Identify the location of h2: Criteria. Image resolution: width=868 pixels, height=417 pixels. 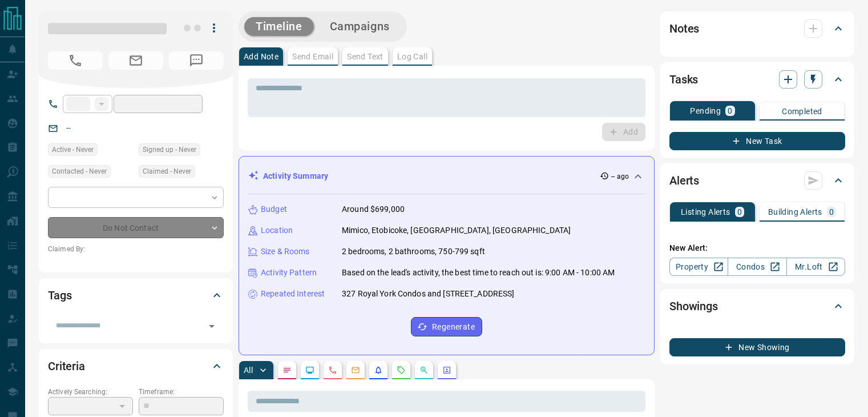
(66, 366).